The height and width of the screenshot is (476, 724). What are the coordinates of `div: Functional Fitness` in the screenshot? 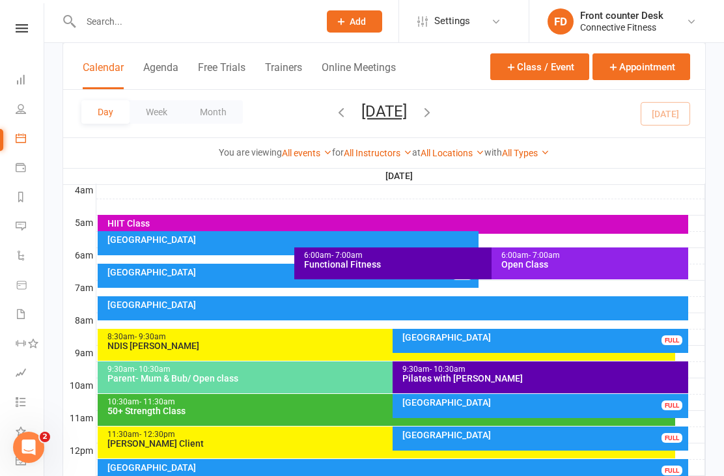 It's located at (487, 264).